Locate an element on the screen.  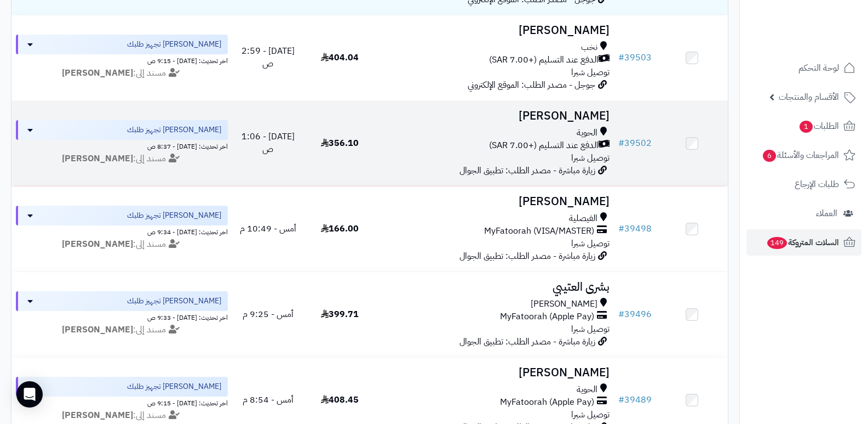
span: أمس - 8:54 م is located at coordinates (268, 399).